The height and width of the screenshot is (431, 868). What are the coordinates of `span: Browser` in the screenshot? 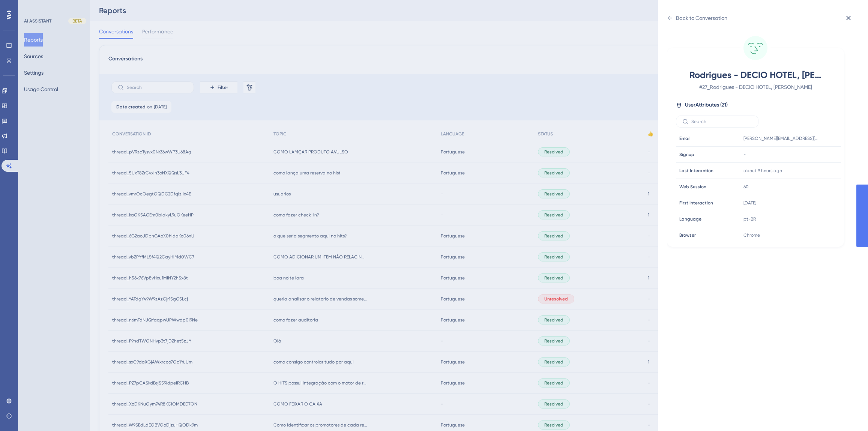 It's located at (687, 235).